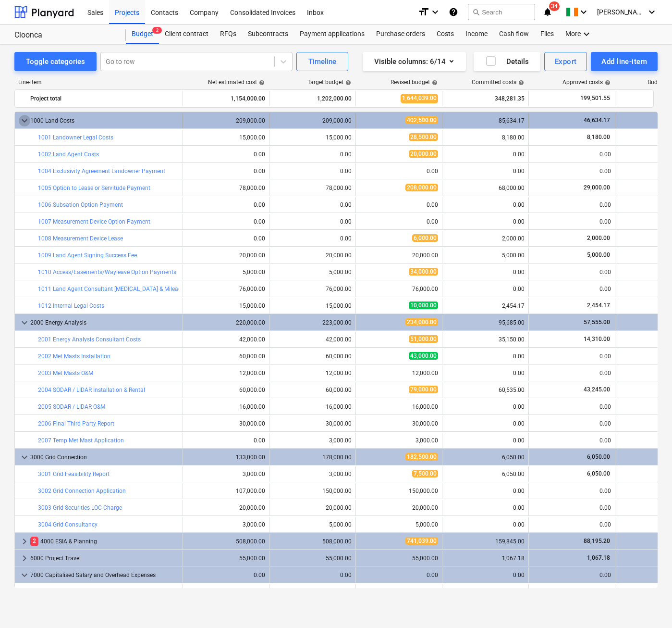 Image resolution: width=672 pixels, height=628 pixels. Describe the element at coordinates (225, 490) in the screenshot. I see `div: 107,000.00` at that location.